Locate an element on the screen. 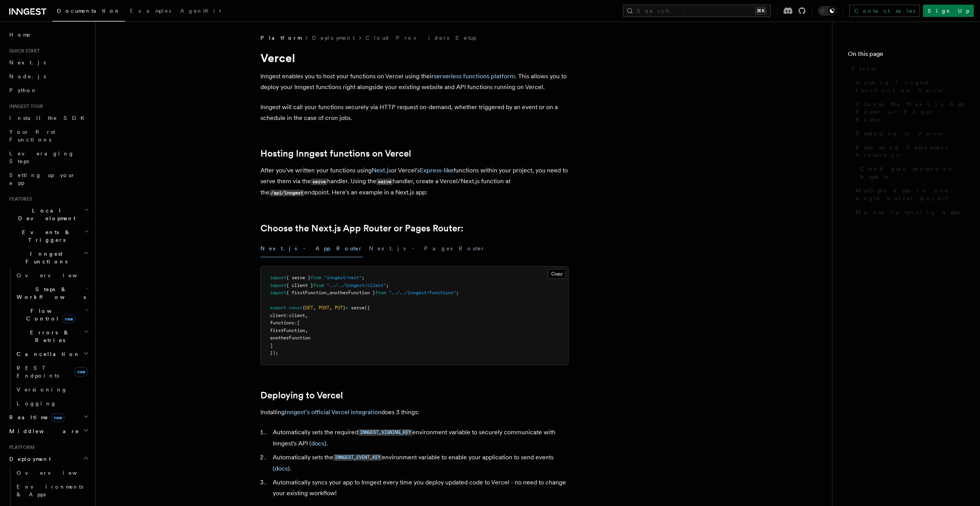  span: Setting up your app is located at coordinates (42, 179).